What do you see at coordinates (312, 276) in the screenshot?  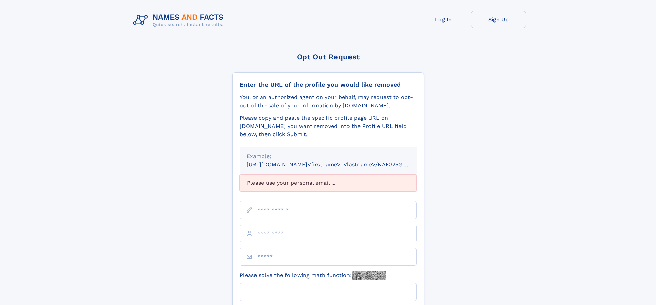 I see `label: Please solve the following math function:` at bounding box center [312, 276].